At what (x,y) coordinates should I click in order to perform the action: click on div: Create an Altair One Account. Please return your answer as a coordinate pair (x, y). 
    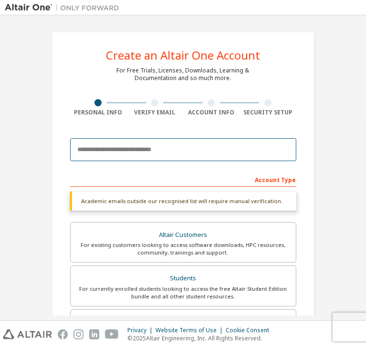
    Looking at the image, I should click on (183, 55).